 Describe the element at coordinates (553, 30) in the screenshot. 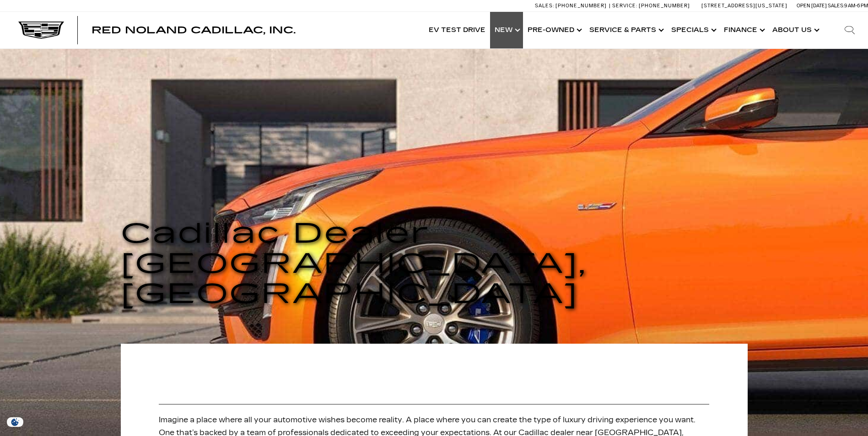

I see `a: Pre-Owned` at that location.